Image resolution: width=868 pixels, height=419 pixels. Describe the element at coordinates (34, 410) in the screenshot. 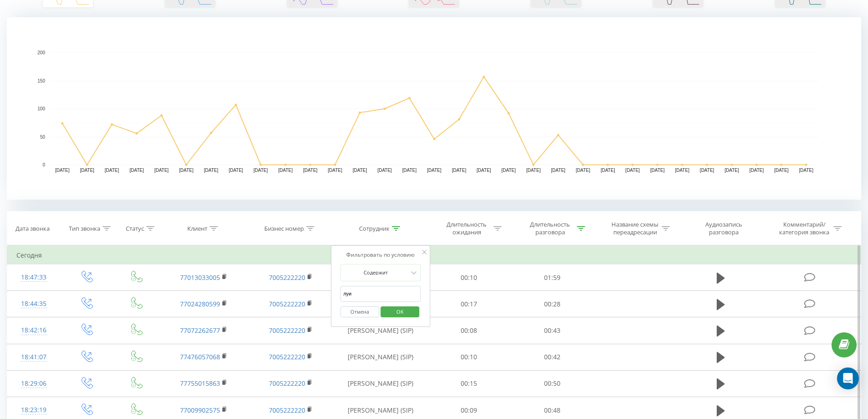

I see `div: 18:23:19` at that location.